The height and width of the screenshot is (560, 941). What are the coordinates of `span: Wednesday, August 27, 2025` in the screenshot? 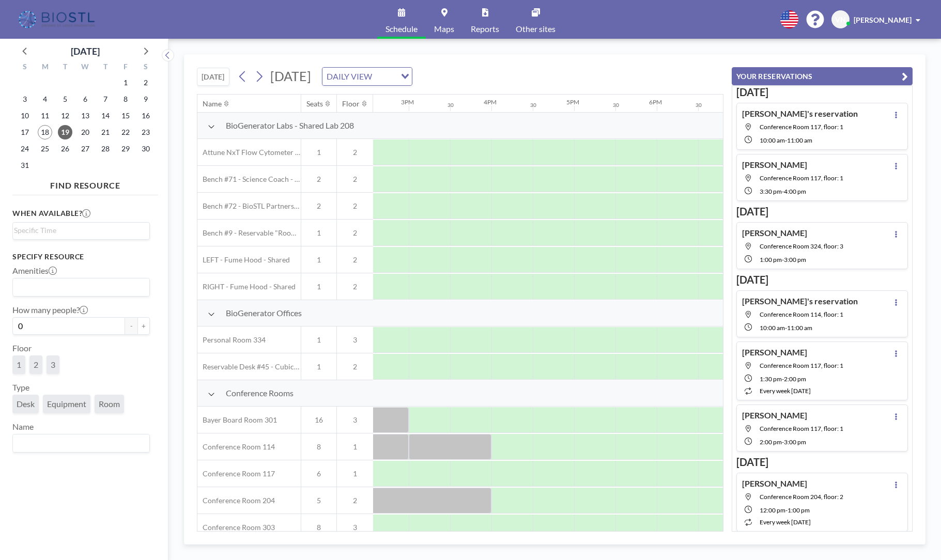 It's located at (85, 149).